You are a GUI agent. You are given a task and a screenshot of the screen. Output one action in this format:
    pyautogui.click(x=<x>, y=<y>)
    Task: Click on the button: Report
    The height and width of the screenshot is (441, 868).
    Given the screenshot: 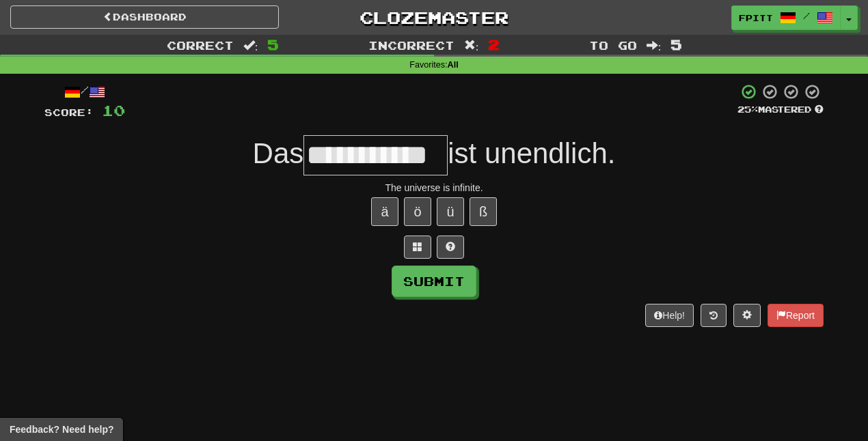 What is the action you would take?
    pyautogui.click(x=795, y=316)
    